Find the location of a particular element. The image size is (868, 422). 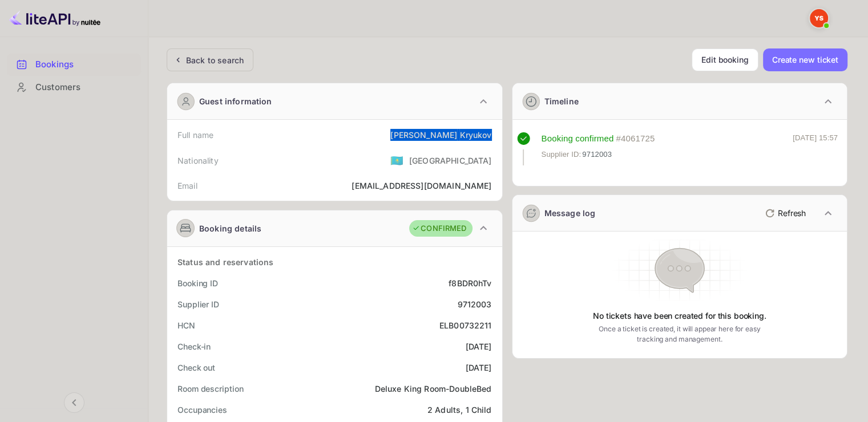

button: Edit booking is located at coordinates (724, 60).